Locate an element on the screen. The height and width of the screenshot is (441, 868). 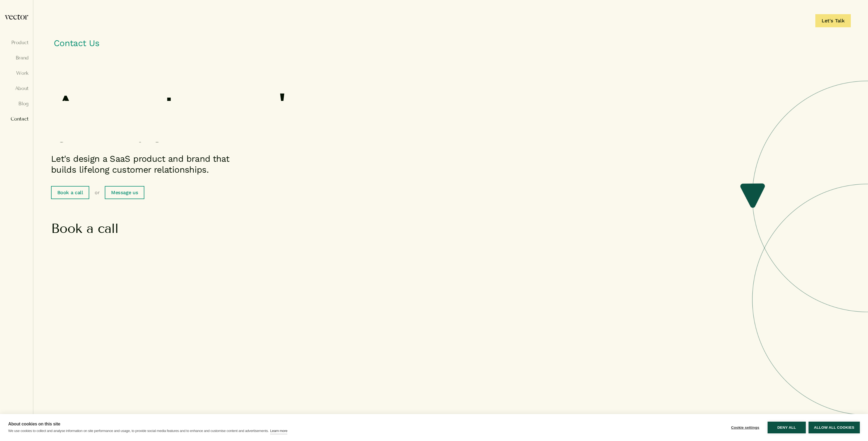
span: for is located at coordinates (79, 157).